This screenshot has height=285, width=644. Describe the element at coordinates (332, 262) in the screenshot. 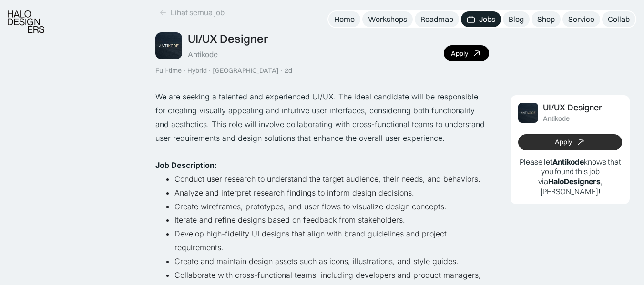

I see `li: Create and maintain design assets such as icons, illustrations, and style guides.` at that location.